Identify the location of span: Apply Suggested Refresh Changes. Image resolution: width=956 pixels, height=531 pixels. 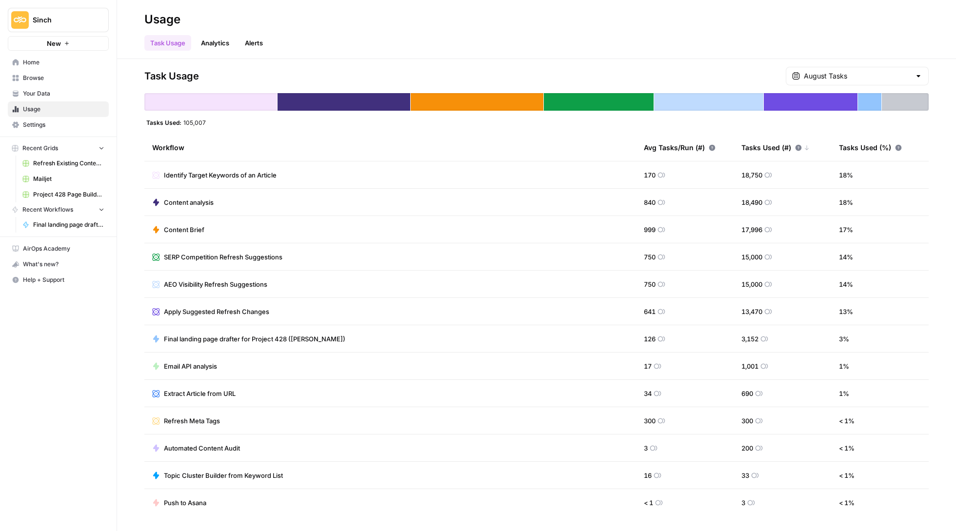
(217, 312).